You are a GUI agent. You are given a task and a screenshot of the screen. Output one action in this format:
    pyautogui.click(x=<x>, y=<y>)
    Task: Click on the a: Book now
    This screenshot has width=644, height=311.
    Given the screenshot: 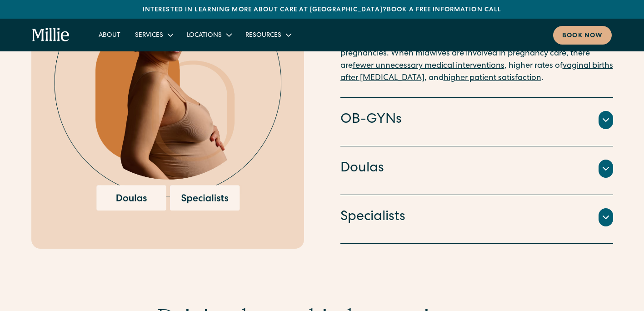 What is the action you would take?
    pyautogui.click(x=582, y=35)
    